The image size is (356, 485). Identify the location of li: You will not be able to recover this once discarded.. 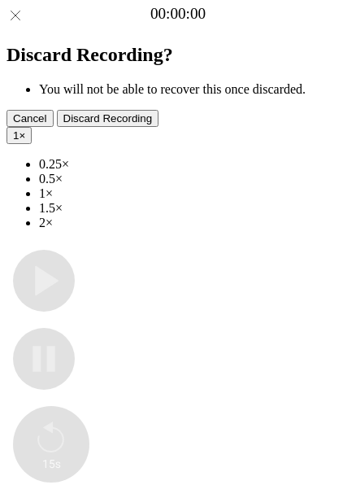
(194, 89).